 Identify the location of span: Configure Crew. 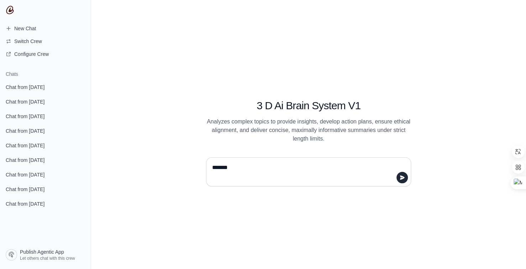
(31, 54).